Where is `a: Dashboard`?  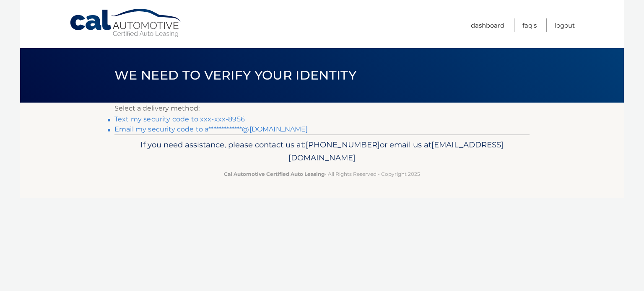
a: Dashboard is located at coordinates (487, 25).